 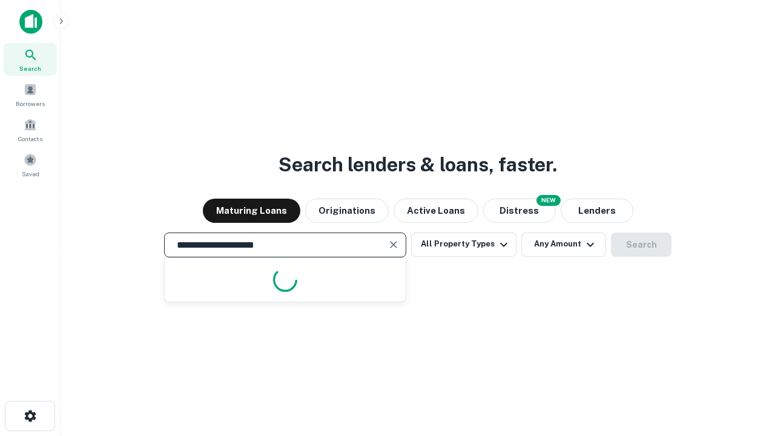 I want to click on button: Search distressed loans with lien and other non-mortgage details., so click(x=520, y=211).